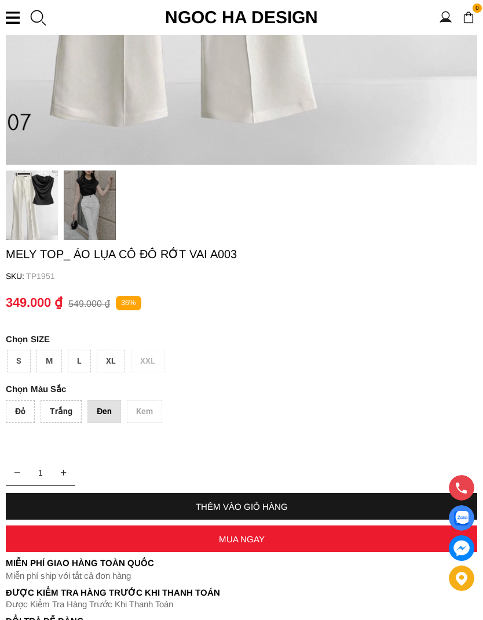  I want to click on div: XL, so click(111, 361).